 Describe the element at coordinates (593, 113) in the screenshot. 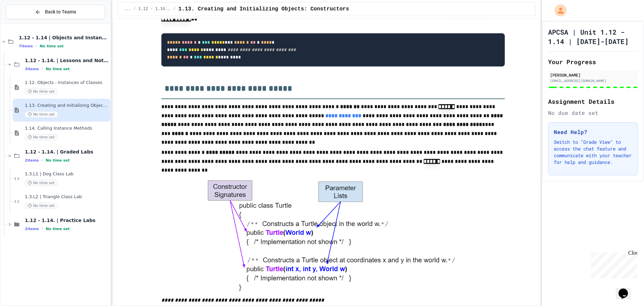

I see `div: No due date set` at that location.